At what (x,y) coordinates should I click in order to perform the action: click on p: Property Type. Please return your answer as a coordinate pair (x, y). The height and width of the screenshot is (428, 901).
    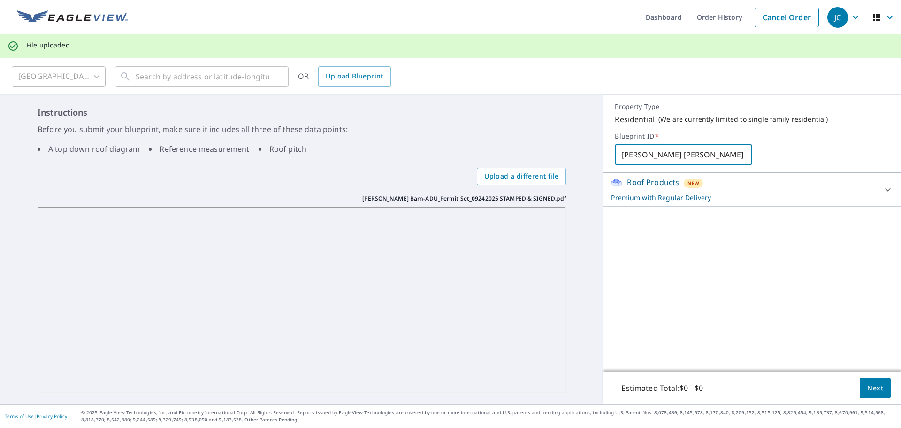
    Looking at the image, I should click on (752, 107).